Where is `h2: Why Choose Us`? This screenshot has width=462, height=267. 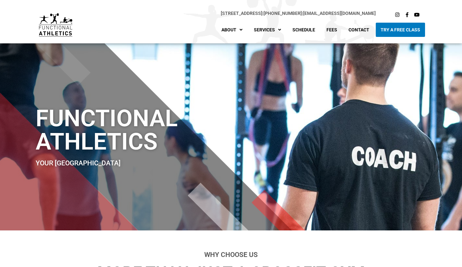 h2: Why Choose Us is located at coordinates (231, 255).